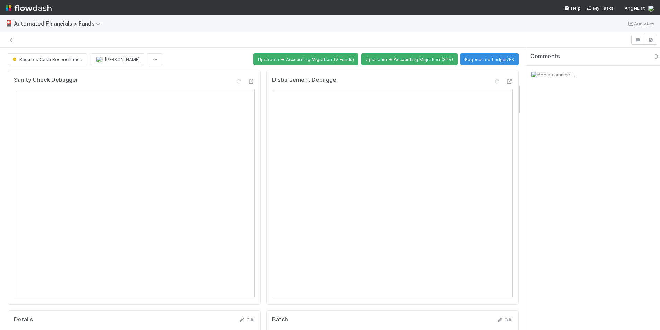 The height and width of the screenshot is (330, 660). Describe the element at coordinates (635, 8) in the screenshot. I see `span: AngelList` at that location.